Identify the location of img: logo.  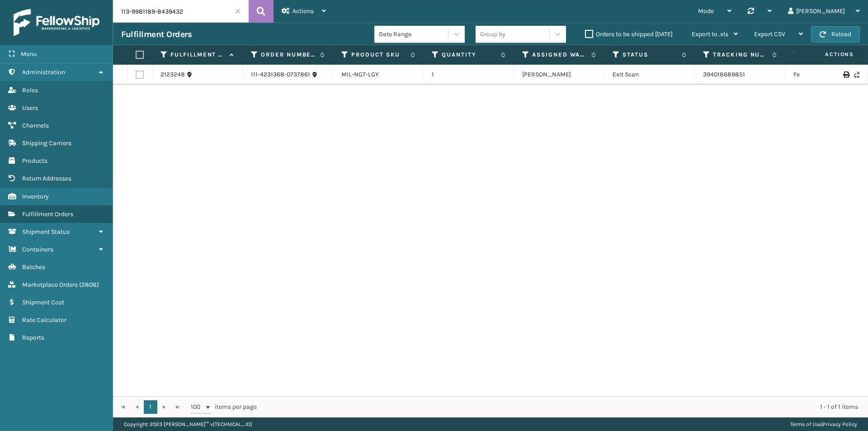
(57, 23).